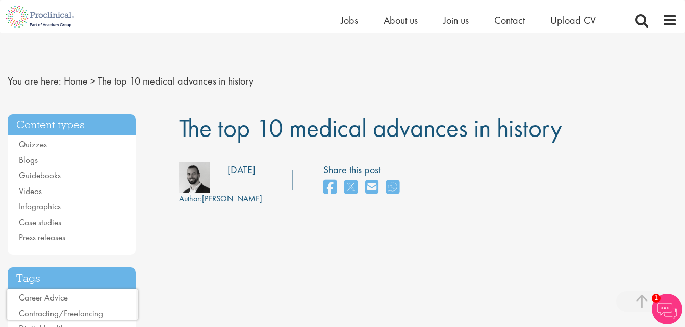 Image resolution: width=685 pixels, height=327 pixels. What do you see at coordinates (400, 20) in the screenshot?
I see `span: About us` at bounding box center [400, 20].